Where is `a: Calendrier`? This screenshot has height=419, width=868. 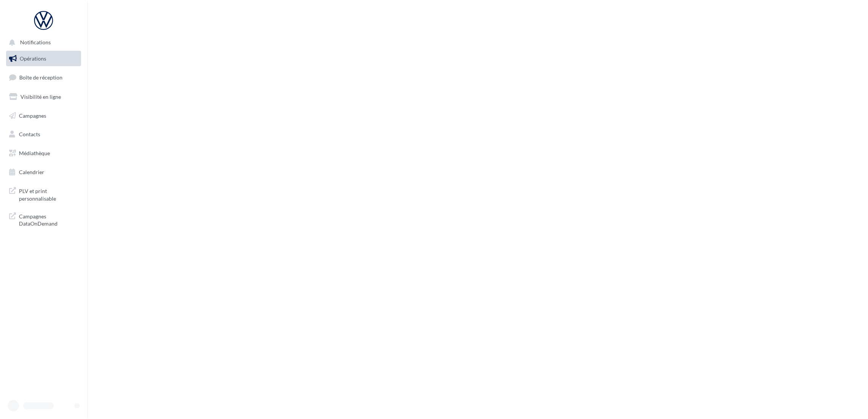 a: Calendrier is located at coordinates (43, 172).